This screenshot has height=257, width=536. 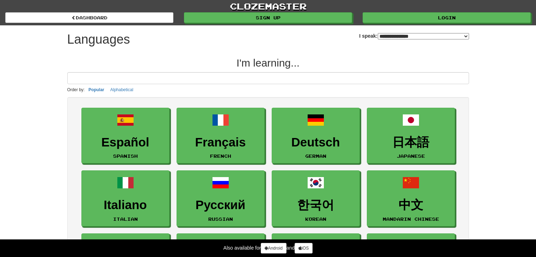 I want to click on small: French, so click(x=220, y=156).